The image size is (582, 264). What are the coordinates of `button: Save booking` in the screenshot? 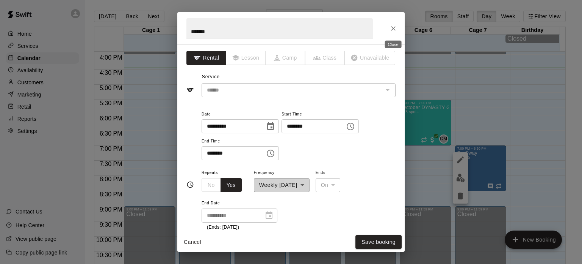 It's located at (379, 242).